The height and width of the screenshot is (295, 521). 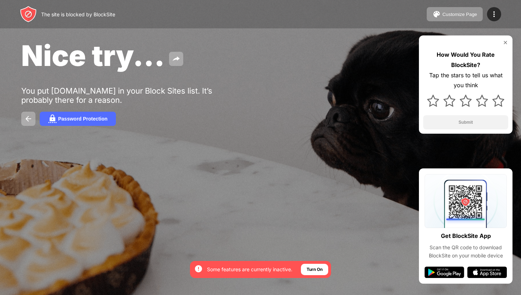 What do you see at coordinates (466, 80) in the screenshot?
I see `div: Tap the stars to tell us what you think` at bounding box center [466, 80].